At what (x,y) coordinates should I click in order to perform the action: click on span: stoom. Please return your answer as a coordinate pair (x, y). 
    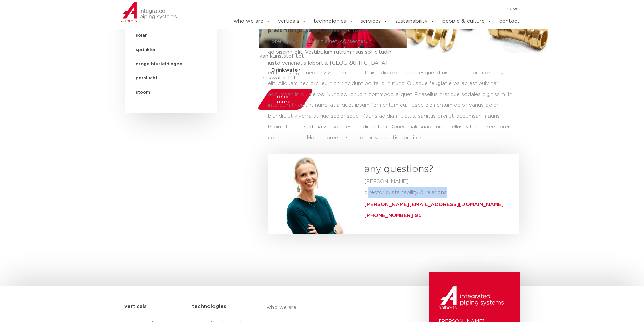
    Looking at the image, I should click on (171, 93).